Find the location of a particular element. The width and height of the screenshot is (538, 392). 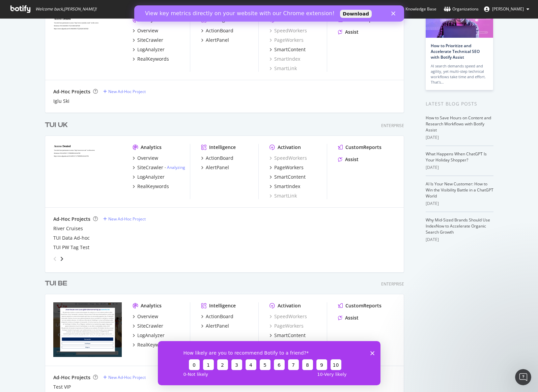

div: angle-right is located at coordinates (62, 259).